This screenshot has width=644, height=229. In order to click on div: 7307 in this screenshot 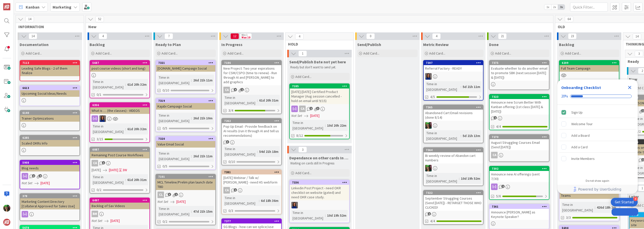, I will do `click(455, 63)`.